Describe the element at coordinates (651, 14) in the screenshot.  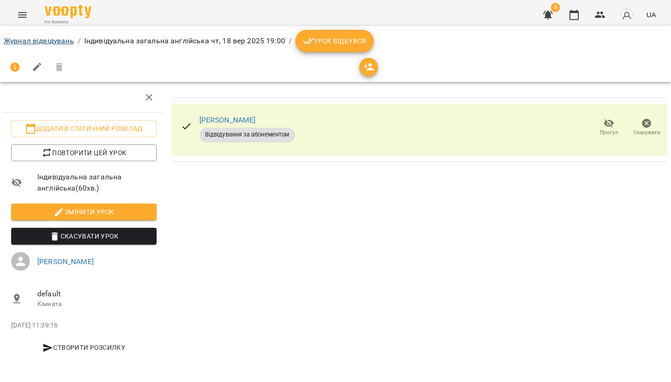
I see `button: UA` at that location.